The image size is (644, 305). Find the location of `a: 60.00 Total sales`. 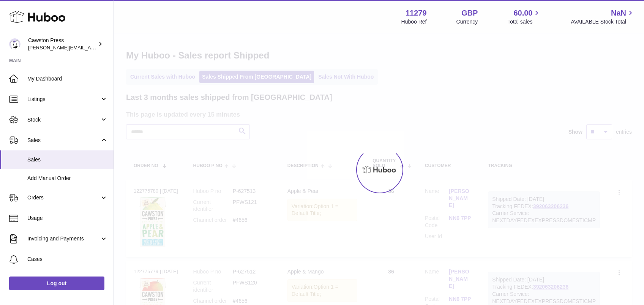

a: 60.00 Total sales is located at coordinates (524, 17).